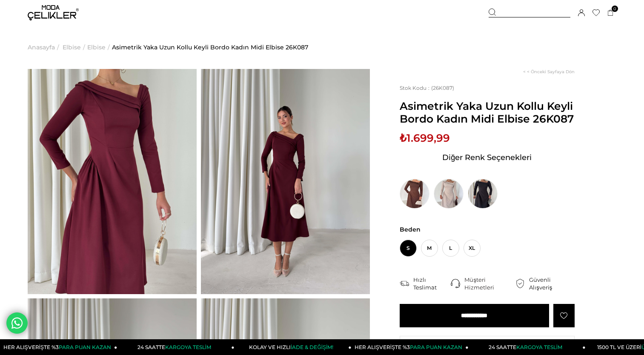 This screenshot has width=644, height=355. I want to click on span: M, so click(430, 248).